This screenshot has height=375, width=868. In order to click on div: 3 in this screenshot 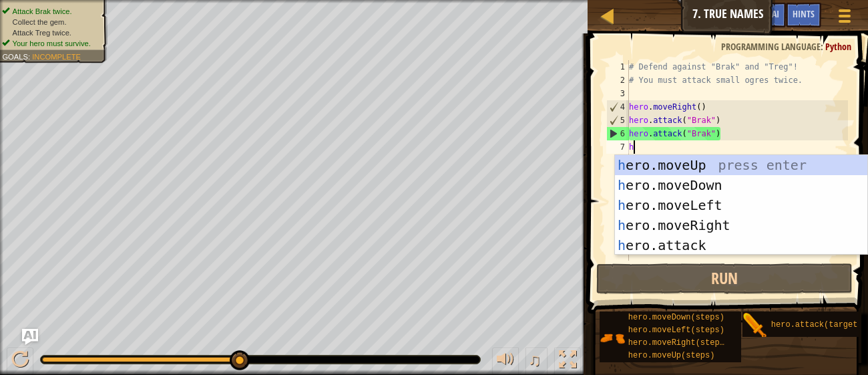, I will do `click(618, 94)`.